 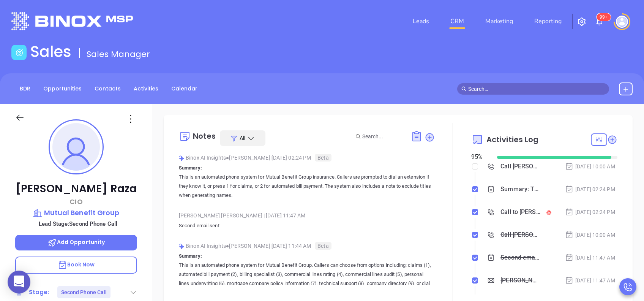 What do you see at coordinates (51, 52) in the screenshot?
I see `h1: Sales` at bounding box center [51, 52].